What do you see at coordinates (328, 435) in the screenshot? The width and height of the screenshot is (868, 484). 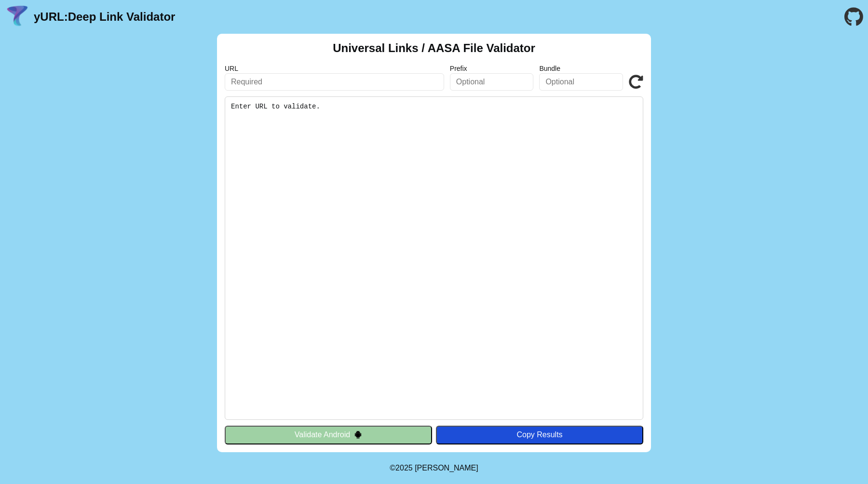 I see `button: Validate Android` at bounding box center [328, 435].